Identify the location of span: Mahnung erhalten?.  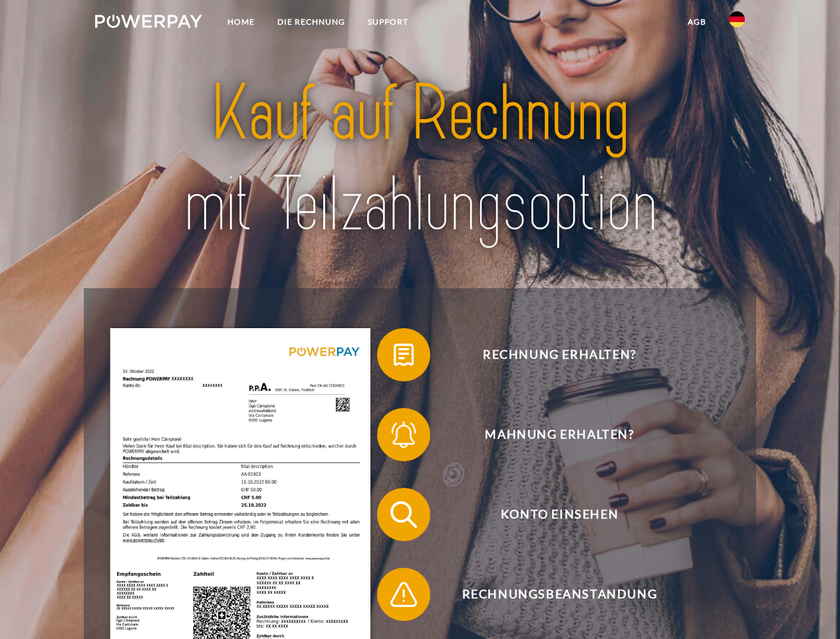
(559, 435).